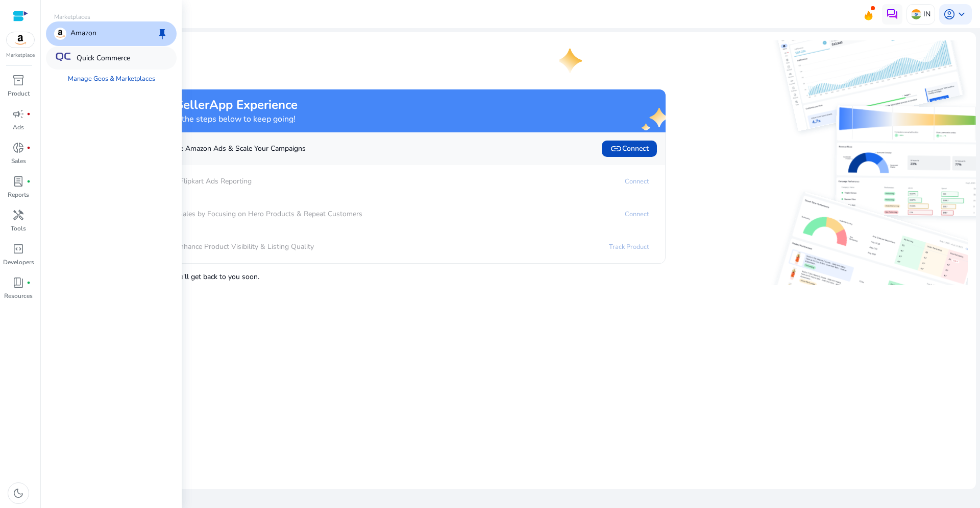 Image resolution: width=980 pixels, height=508 pixels. Describe the element at coordinates (630, 149) in the screenshot. I see `span: Connect` at that location.